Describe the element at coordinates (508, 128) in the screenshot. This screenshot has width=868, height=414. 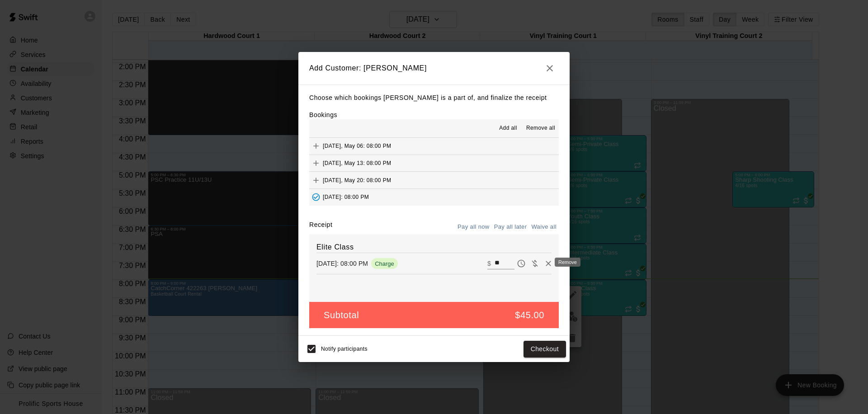
I see `span: Add all` at that location.